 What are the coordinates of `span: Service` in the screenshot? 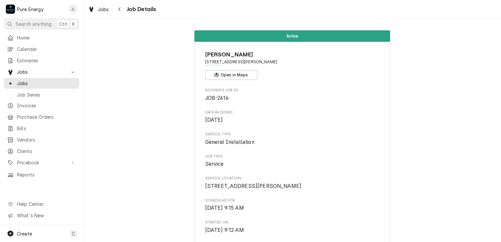 It's located at (214, 164).